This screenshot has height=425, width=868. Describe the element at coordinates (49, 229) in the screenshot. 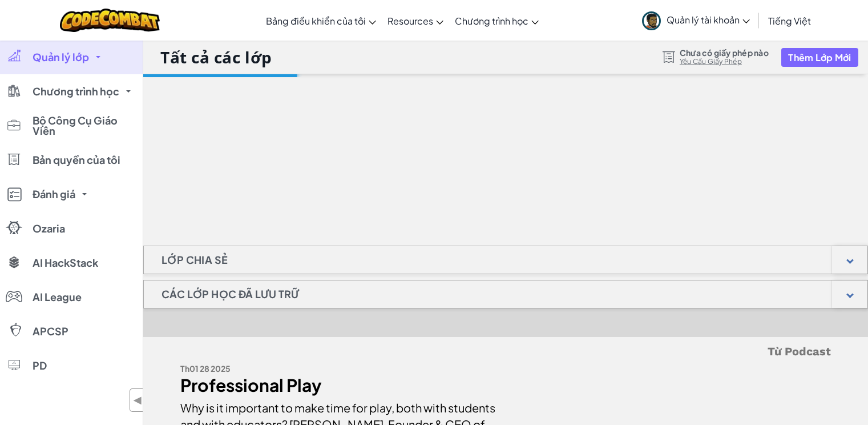

I see `span: Ozaria` at that location.